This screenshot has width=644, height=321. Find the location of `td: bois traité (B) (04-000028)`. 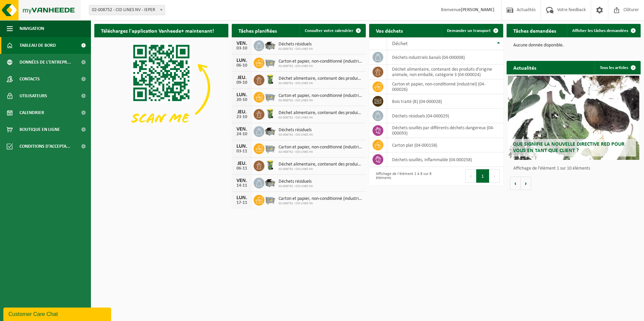

td: bois traité (B) (04-000028) is located at coordinates (445, 101).